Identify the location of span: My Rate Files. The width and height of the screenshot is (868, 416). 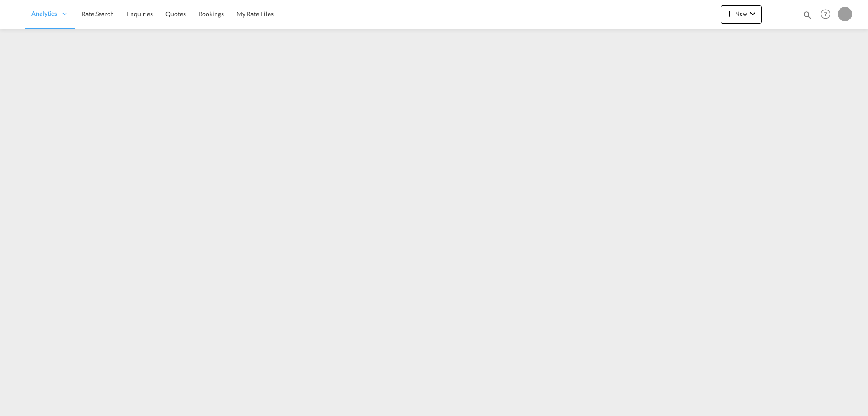
(255, 14).